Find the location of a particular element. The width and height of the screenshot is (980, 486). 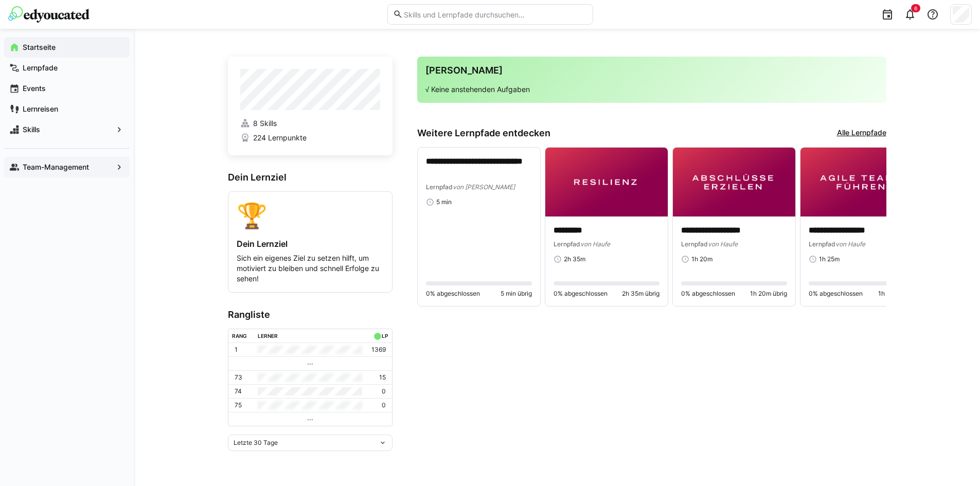

p: √ Keine anstehenden Aufgaben is located at coordinates (652, 89).